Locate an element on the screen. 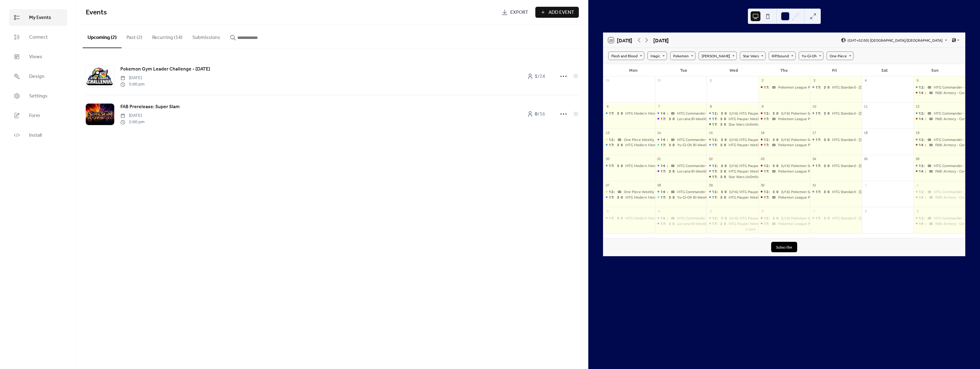  button: Add Event is located at coordinates (557, 12).